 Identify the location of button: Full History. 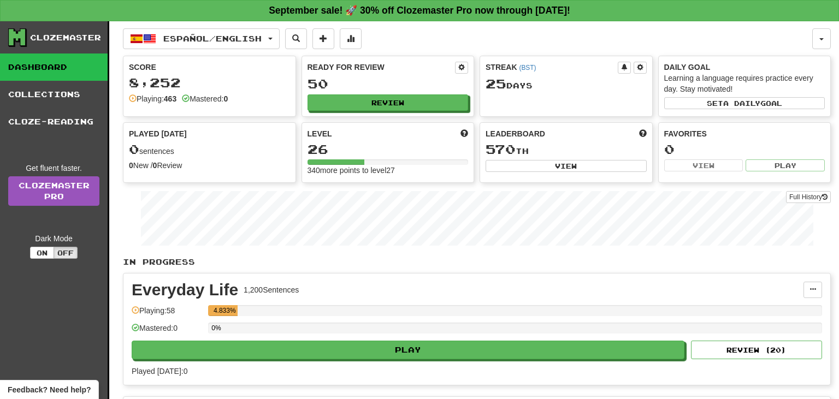
(809, 197).